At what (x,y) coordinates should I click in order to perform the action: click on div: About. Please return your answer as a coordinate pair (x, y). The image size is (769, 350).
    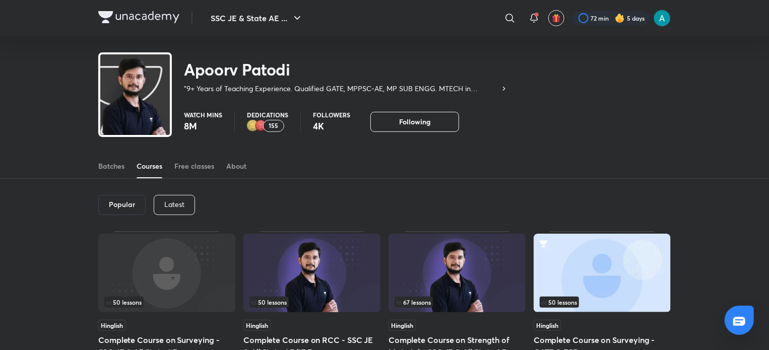
    Looking at the image, I should click on (236, 166).